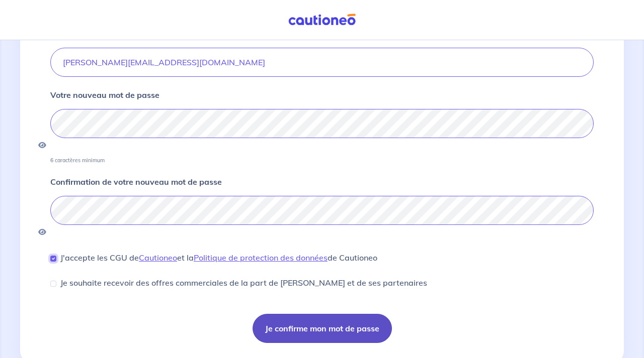 This screenshot has width=644, height=358. What do you see at coordinates (136, 182) in the screenshot?
I see `p: Confirmation de votre nouveau mot de passe` at bounding box center [136, 182].